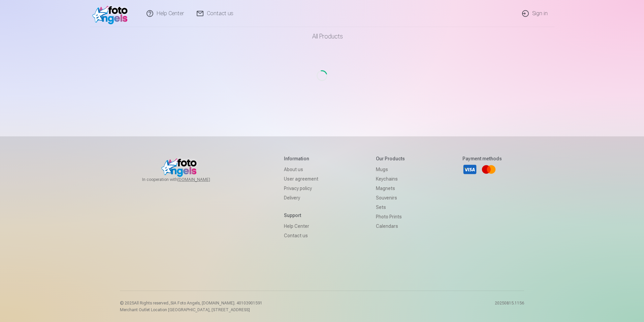 Image resolution: width=644 pixels, height=322 pixels. What do you see at coordinates (111, 14) in the screenshot?
I see `img: /v1` at bounding box center [111, 14].